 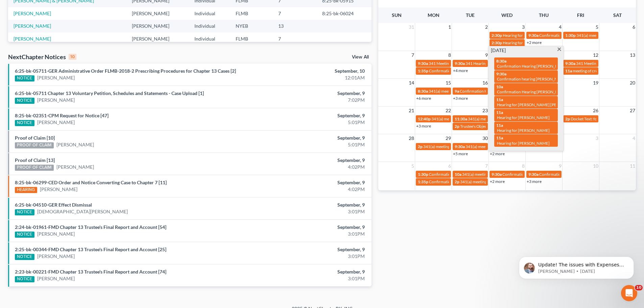 What do you see at coordinates (457, 90) in the screenshot?
I see `span: 9a` at bounding box center [457, 90].